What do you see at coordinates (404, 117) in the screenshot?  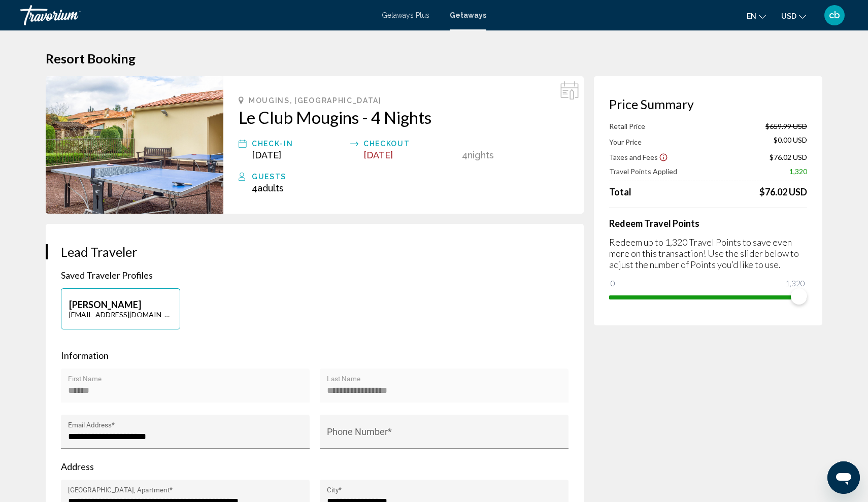 I see `h2: Le Club Mougins - 4 Nights` at bounding box center [404, 117].